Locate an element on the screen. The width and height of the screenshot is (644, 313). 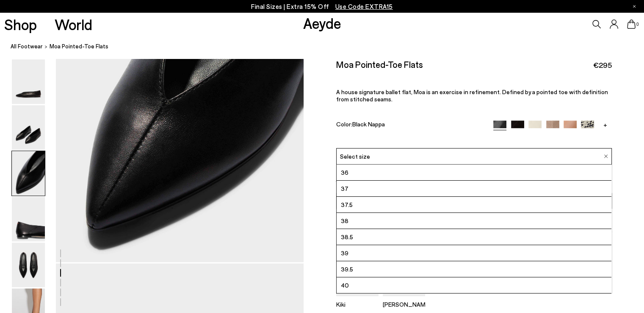
span: €295 is located at coordinates (603, 65).